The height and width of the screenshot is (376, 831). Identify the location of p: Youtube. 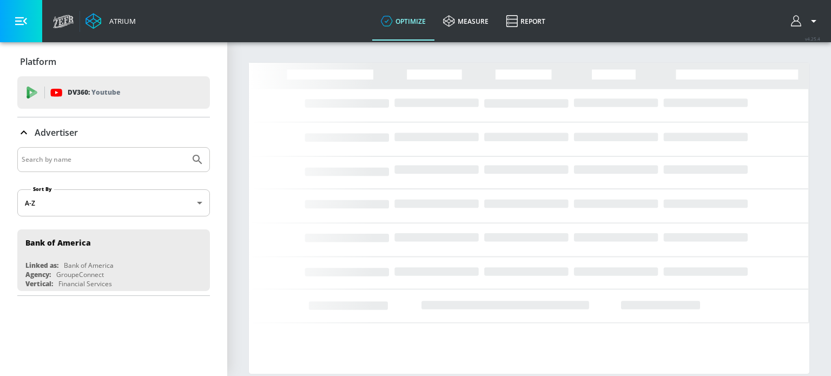
(106, 92).